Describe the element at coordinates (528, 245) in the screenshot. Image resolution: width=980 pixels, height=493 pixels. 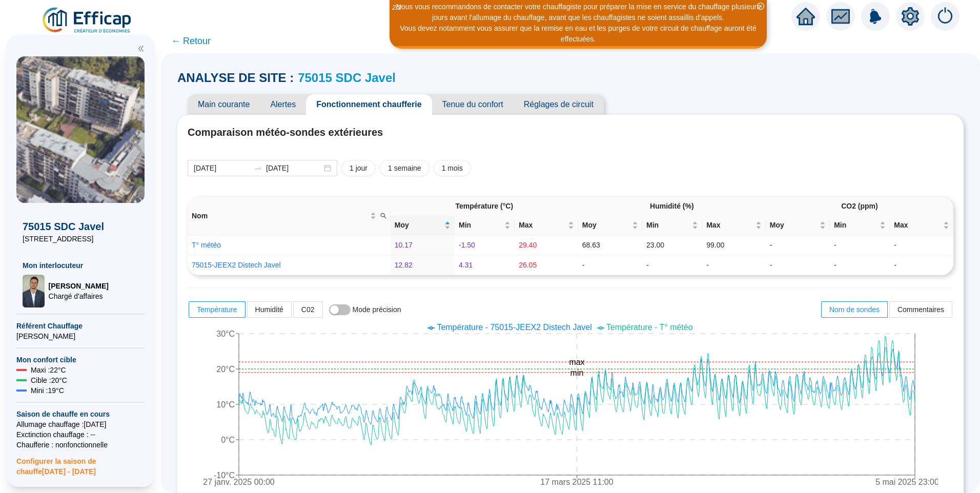
I see `span: 29.40` at that location.